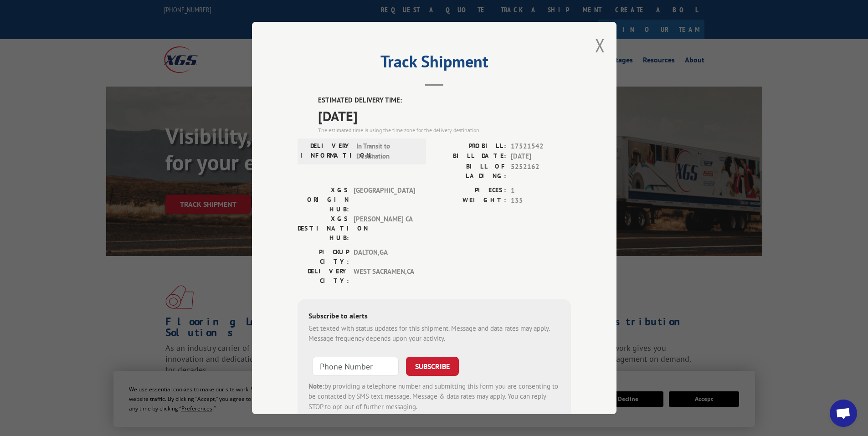 The height and width of the screenshot is (436, 868). What do you see at coordinates (541, 201) in the screenshot?
I see `span: 135` at bounding box center [541, 201].